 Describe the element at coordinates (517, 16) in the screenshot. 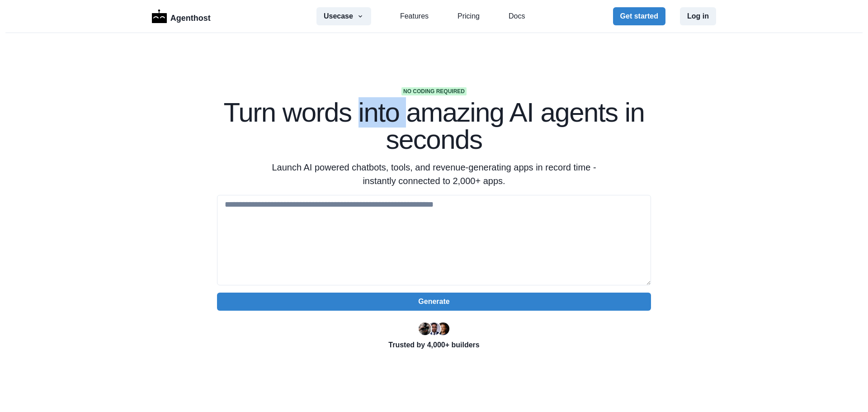

I see `a: Docs` at that location.